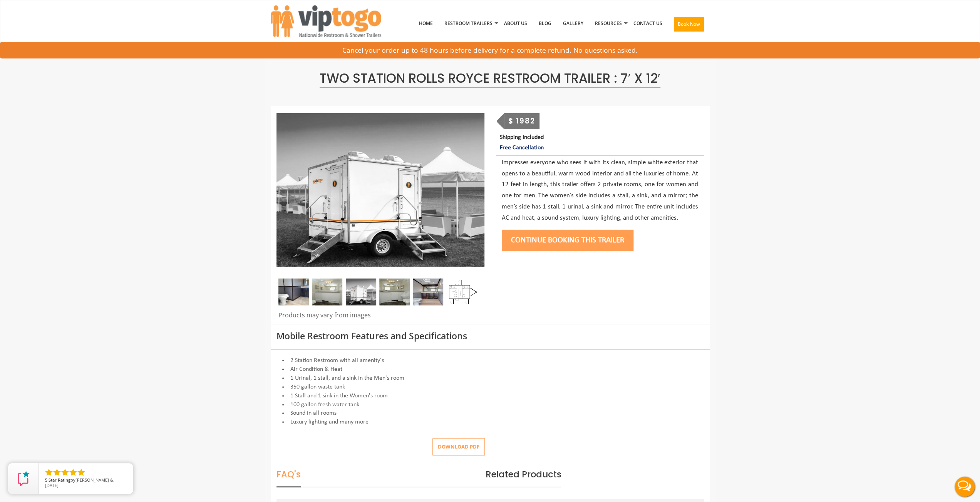 The image size is (980, 502). What do you see at coordinates (521, 122) in the screenshot?
I see `div: $ 1982` at bounding box center [521, 122].